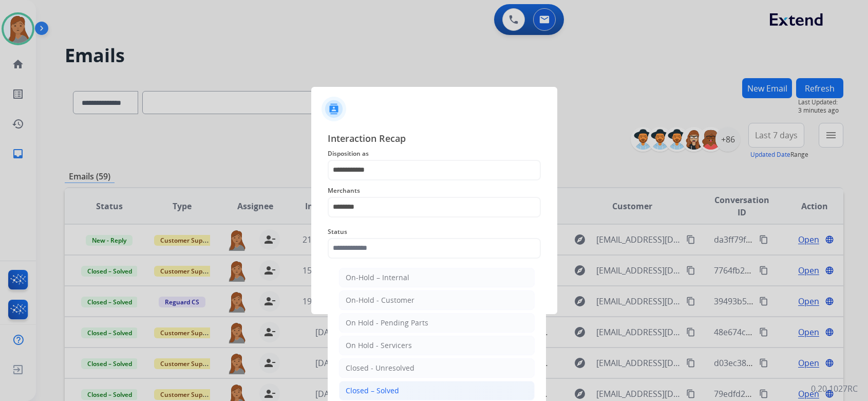 The width and height of the screenshot is (868, 401). I want to click on span: Status, so click(434, 232).